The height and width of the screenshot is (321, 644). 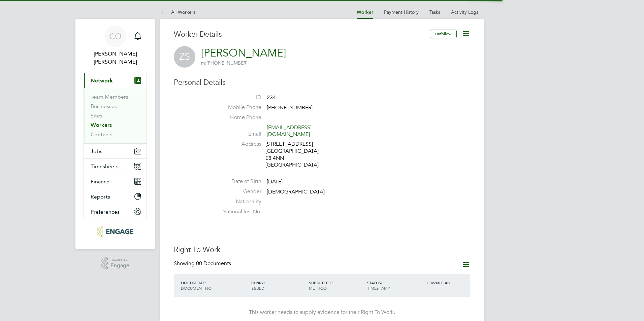 What do you see at coordinates (115, 58) in the screenshot?
I see `span: Connor O'sullivan` at bounding box center [115, 58].